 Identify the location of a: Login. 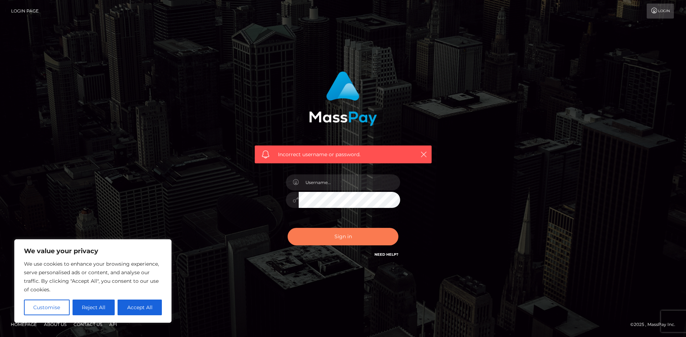
(660, 11).